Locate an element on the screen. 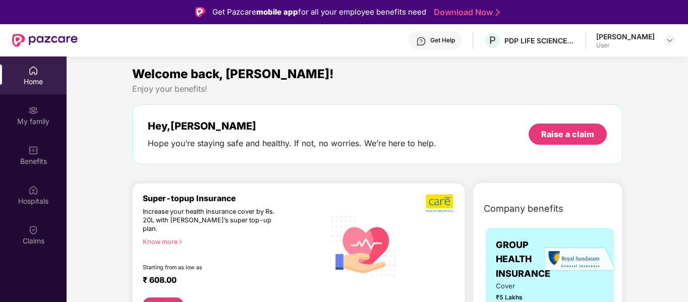  img: svg+xml;base64,PHN2ZyBpZD0iSGVscC0zMngzMiIgeG1sbnM9Imh0dHA6Ly93d3cudzMub3JnLzIwMDAvc3ZnIiB3aWR0aD... is located at coordinates (421, 41).